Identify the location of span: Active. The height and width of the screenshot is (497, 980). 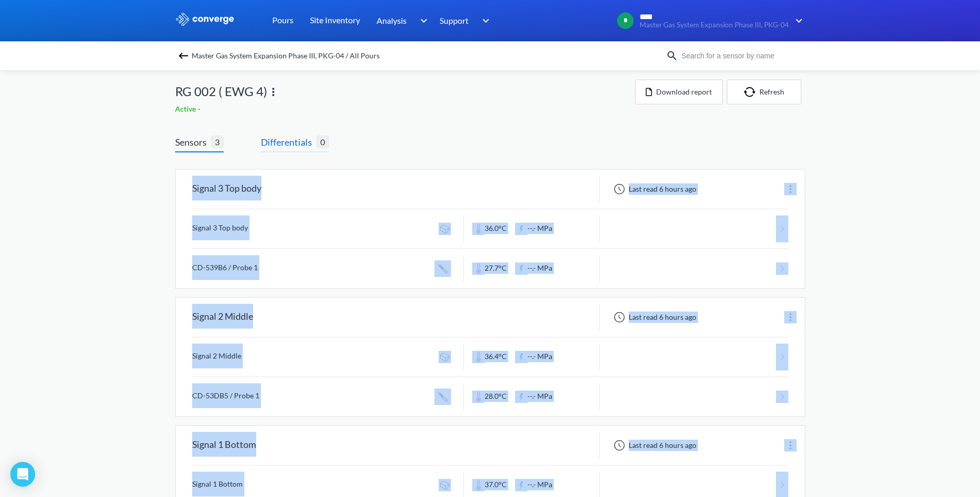
(187, 108).